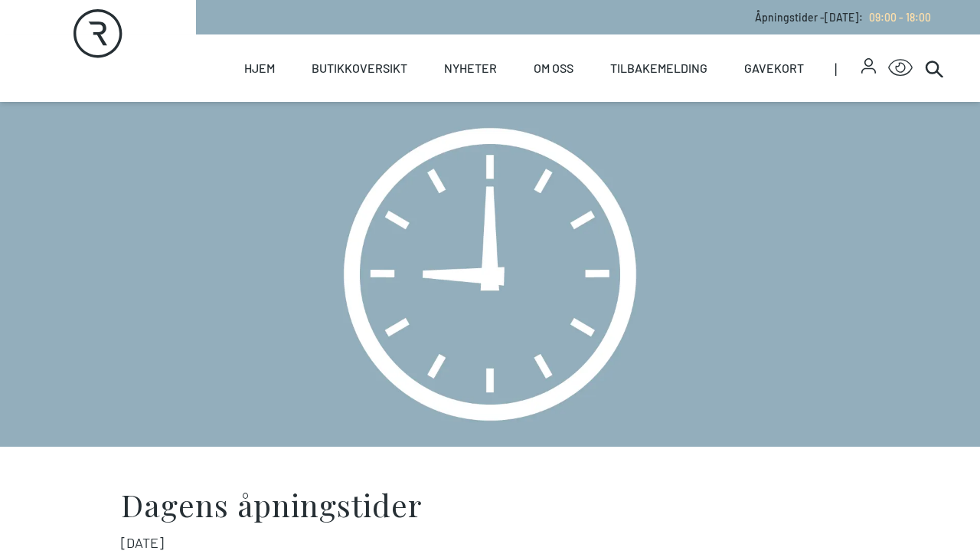 This screenshot has height=554, width=980. What do you see at coordinates (775, 68) in the screenshot?
I see `a: Gavekort` at bounding box center [775, 68].